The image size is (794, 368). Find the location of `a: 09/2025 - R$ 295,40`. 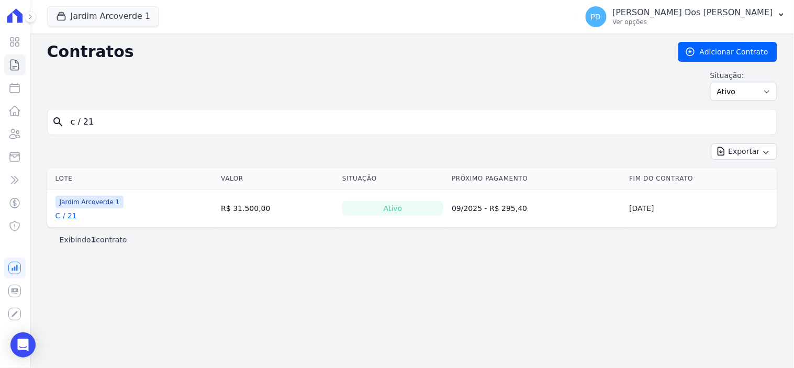

a: 09/2025 - R$ 295,40 is located at coordinates (489, 208).